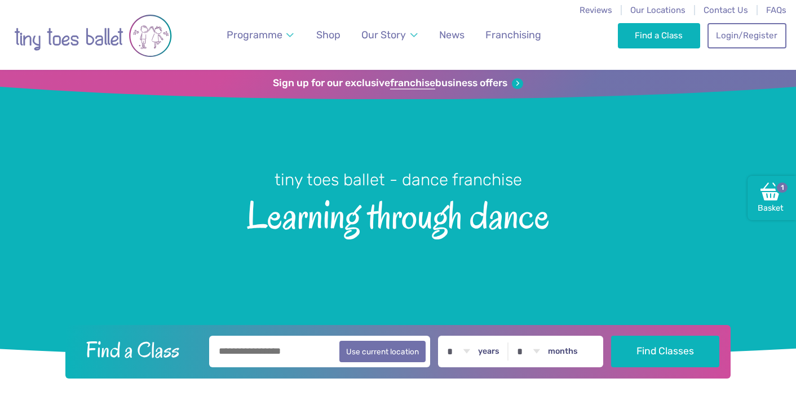 Image resolution: width=796 pixels, height=396 pixels. Describe the element at coordinates (596, 10) in the screenshot. I see `a: Reviews` at that location.